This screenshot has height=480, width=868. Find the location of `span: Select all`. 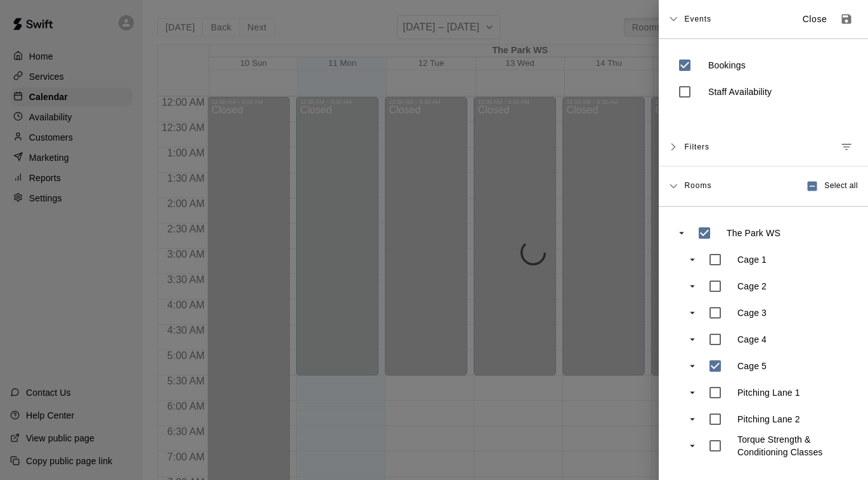

span: Select all is located at coordinates (841, 186).